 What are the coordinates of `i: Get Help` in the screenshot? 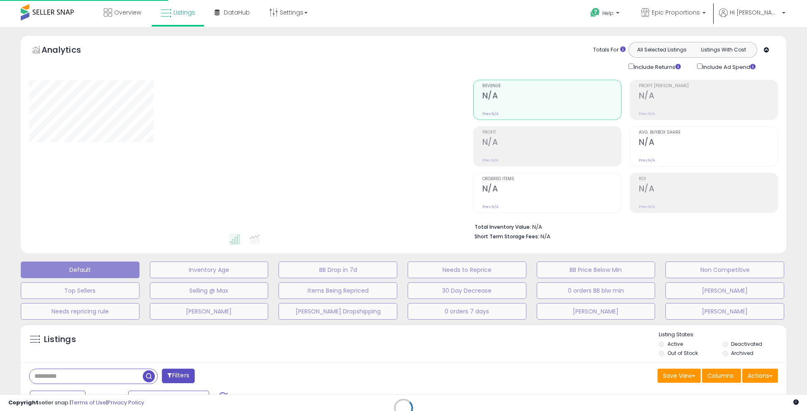 It's located at (595, 12).